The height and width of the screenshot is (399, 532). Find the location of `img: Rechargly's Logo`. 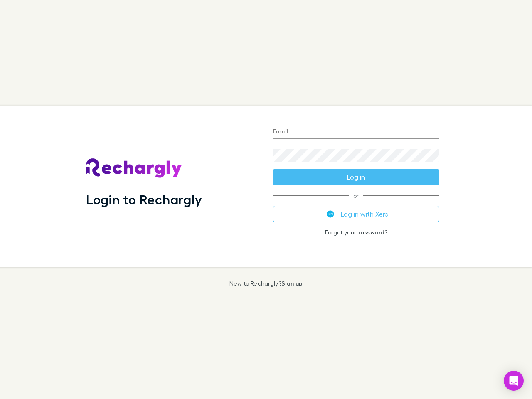

img: Rechargly's Logo is located at coordinates (134, 168).